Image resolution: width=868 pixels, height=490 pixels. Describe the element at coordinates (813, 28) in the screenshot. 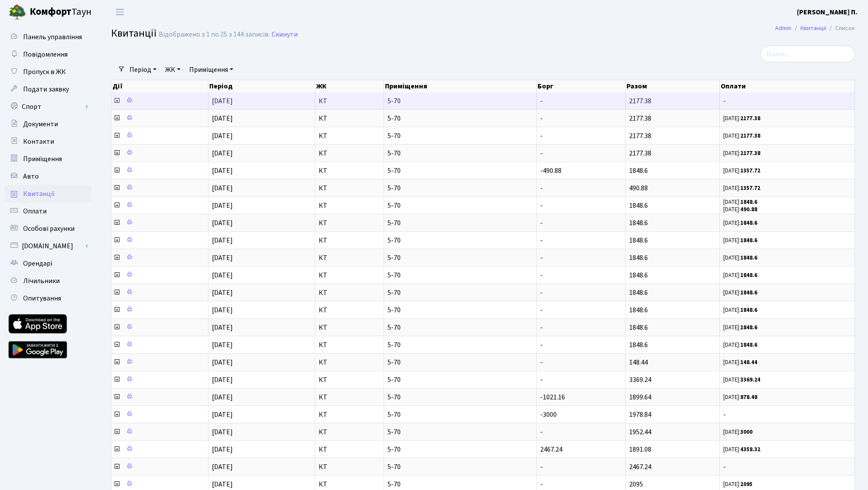

I see `a: Квитанції` at that location.